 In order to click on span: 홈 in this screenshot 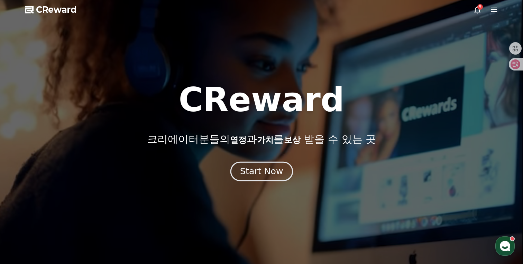, I will do `click(24, 220)`.